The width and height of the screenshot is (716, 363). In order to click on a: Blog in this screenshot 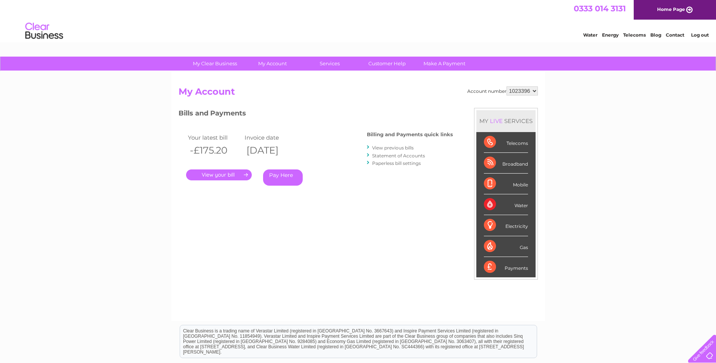, I will do `click(656, 35)`.